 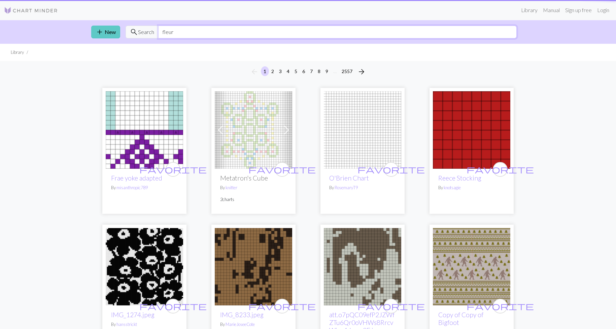 I want to click on p: 2 charts, so click(x=253, y=199).